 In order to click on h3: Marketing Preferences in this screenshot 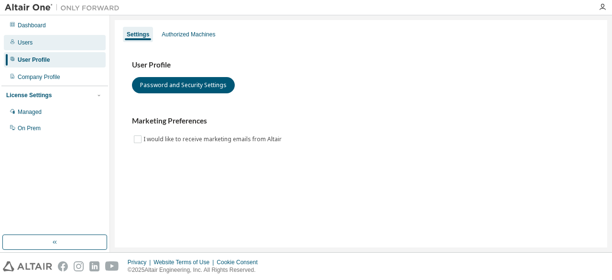, I will do `click(361, 121)`.